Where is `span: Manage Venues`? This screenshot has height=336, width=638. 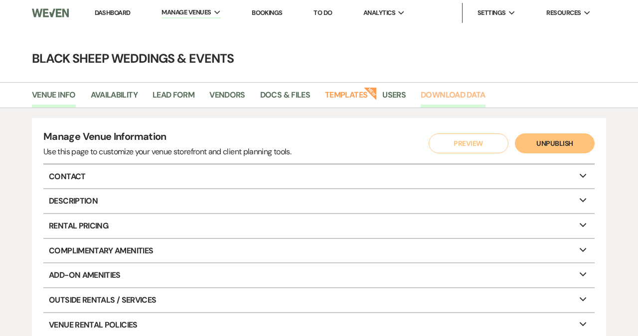 span: Manage Venues is located at coordinates (186, 12).